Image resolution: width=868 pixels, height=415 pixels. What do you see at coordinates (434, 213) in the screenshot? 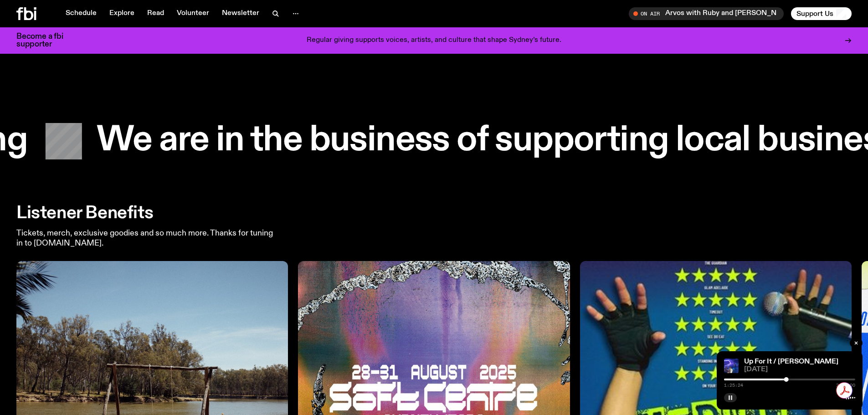
I see `h2: Listener Benefits` at bounding box center [434, 213].